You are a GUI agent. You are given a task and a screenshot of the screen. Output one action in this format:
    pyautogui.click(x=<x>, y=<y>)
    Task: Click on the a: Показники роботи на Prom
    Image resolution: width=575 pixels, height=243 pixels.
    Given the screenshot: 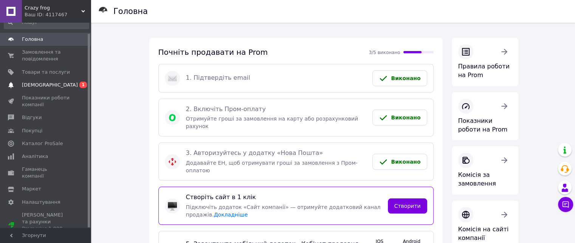 What is the action you would take?
    pyautogui.click(x=485, y=116)
    